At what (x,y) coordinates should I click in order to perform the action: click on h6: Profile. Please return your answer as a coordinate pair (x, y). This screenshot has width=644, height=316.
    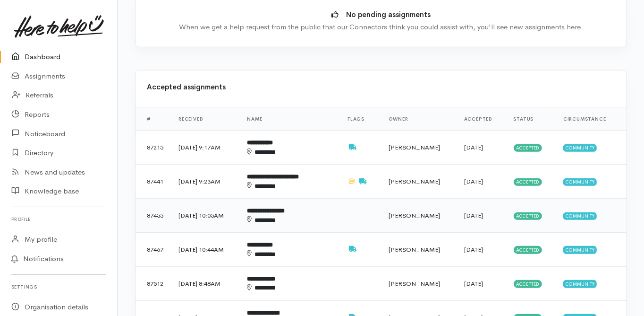
    Looking at the image, I should click on (58, 219).